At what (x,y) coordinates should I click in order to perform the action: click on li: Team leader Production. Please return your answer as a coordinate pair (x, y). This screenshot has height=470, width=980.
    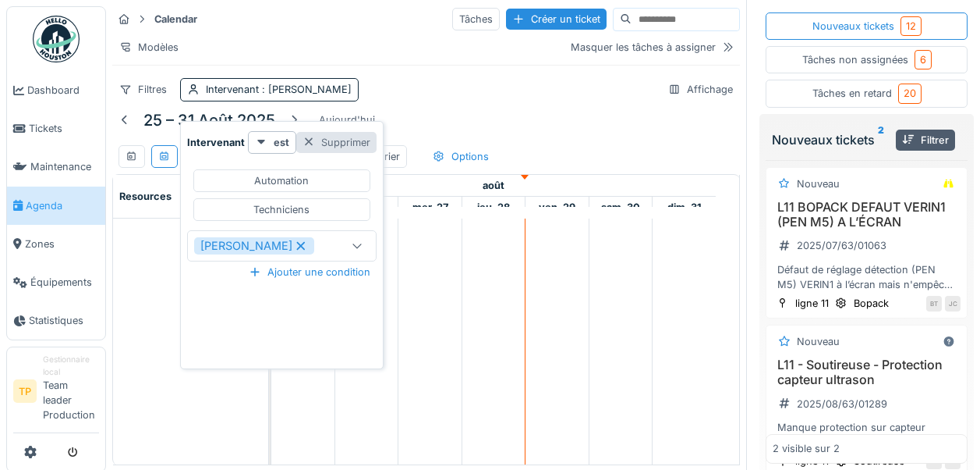
    Looking at the image, I should click on (71, 390).